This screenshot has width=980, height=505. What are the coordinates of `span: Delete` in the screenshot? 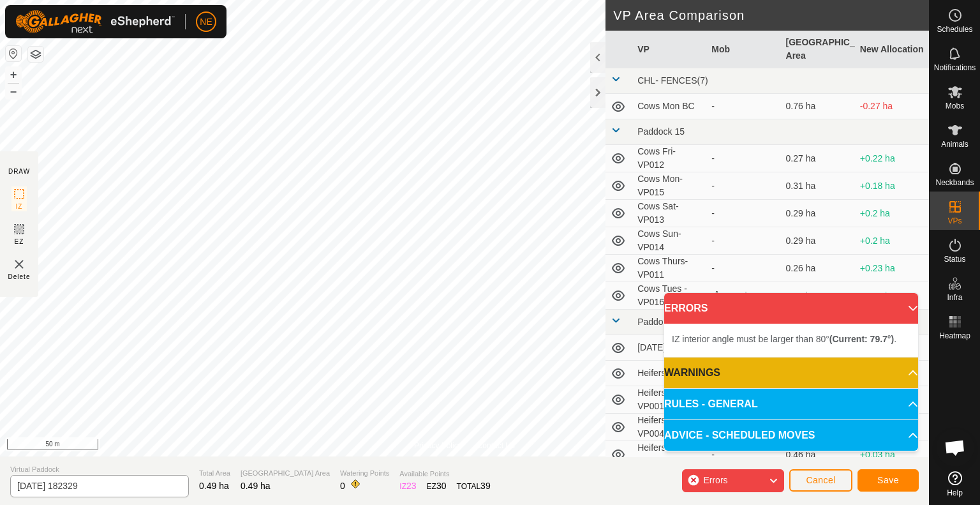 It's located at (19, 276).